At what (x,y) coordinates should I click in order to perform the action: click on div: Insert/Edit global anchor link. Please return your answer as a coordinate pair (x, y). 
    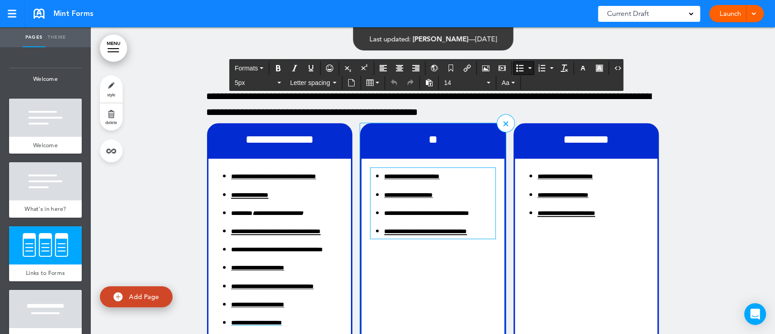
    Looking at the image, I should click on (434, 68).